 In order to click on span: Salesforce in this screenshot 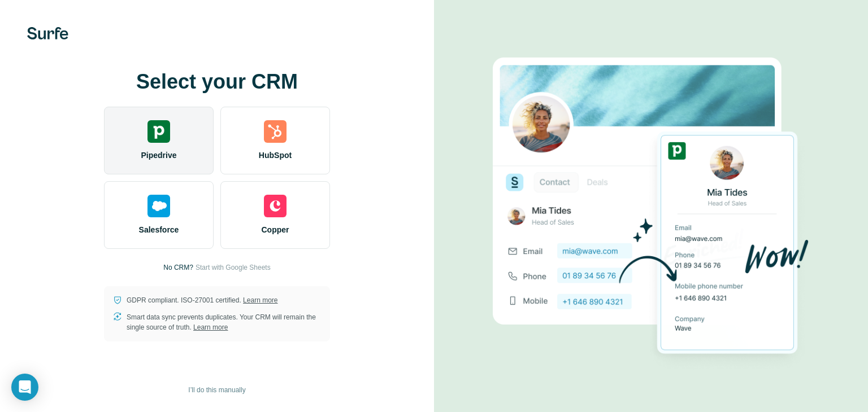, I will do `click(159, 230)`.